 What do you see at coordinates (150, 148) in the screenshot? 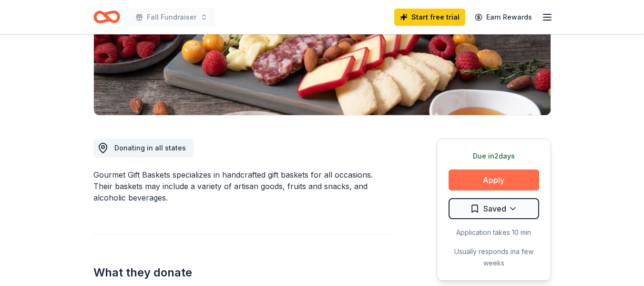
I see `span: Donating in all states` at bounding box center [150, 148].